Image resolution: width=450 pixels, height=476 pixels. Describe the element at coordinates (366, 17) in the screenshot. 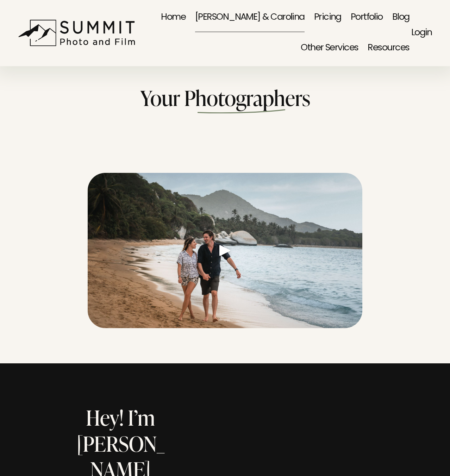

I see `a: Portfolio` at that location.